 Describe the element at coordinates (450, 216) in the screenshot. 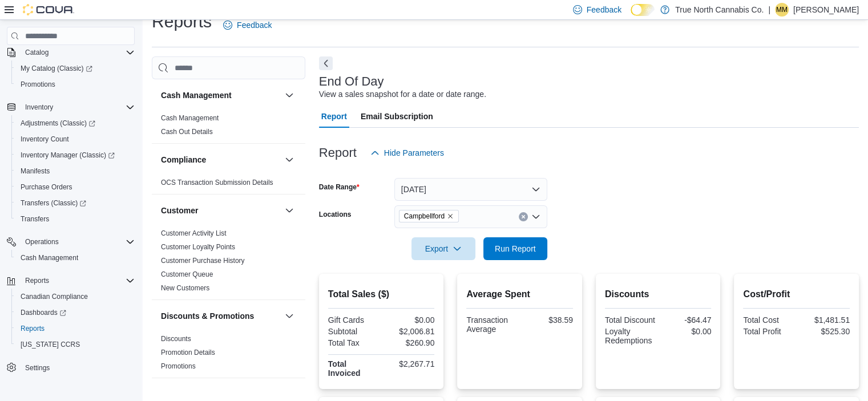

I see `button: Remove Campbellford from selection in this group` at that location.